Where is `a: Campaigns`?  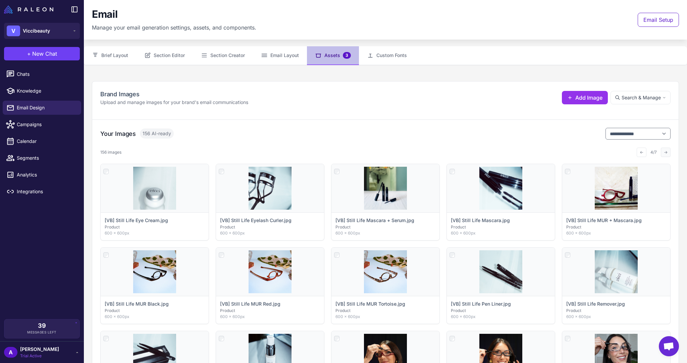 a: Campaigns is located at coordinates (42, 125).